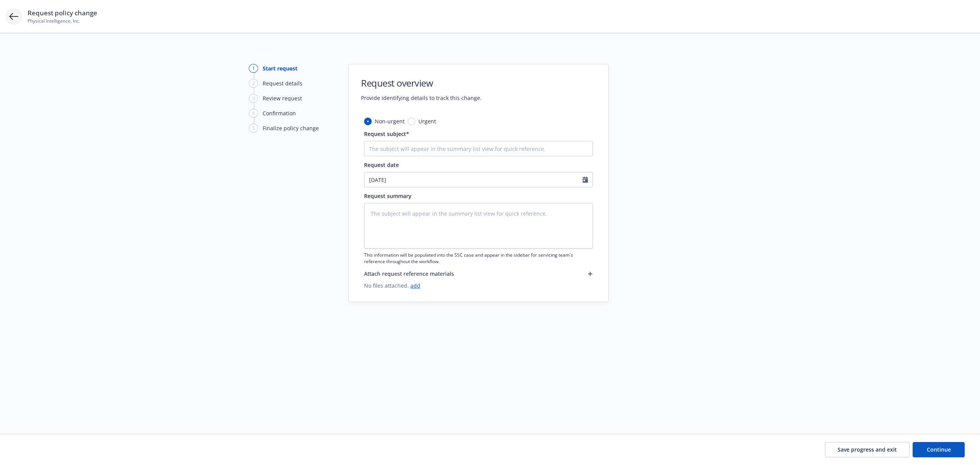 This screenshot has height=465, width=980. Describe the element at coordinates (62, 13) in the screenshot. I see `span: Request policy change` at that location.